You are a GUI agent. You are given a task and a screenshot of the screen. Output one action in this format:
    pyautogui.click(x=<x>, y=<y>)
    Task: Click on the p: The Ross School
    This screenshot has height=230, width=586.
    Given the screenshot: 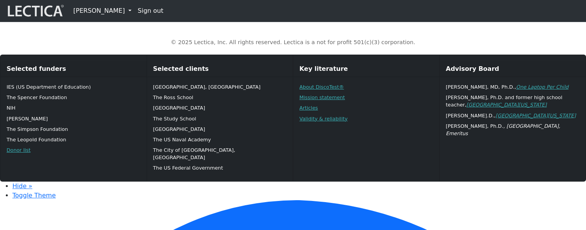 What is the action you would take?
    pyautogui.click(x=220, y=97)
    